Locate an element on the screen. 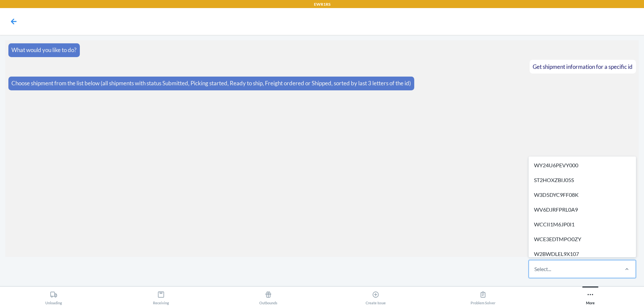  button: Problem Solver is located at coordinates (483, 295).